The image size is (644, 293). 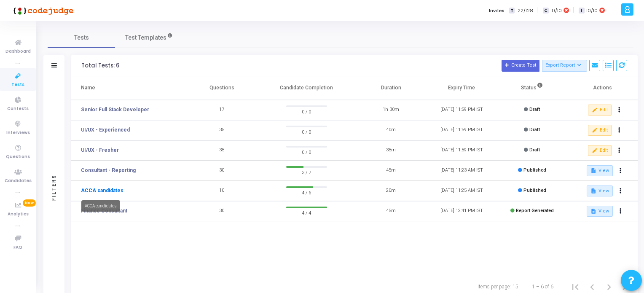 What do you see at coordinates (115, 110) in the screenshot?
I see `a: Senior Full Stack Developer` at bounding box center [115, 110].